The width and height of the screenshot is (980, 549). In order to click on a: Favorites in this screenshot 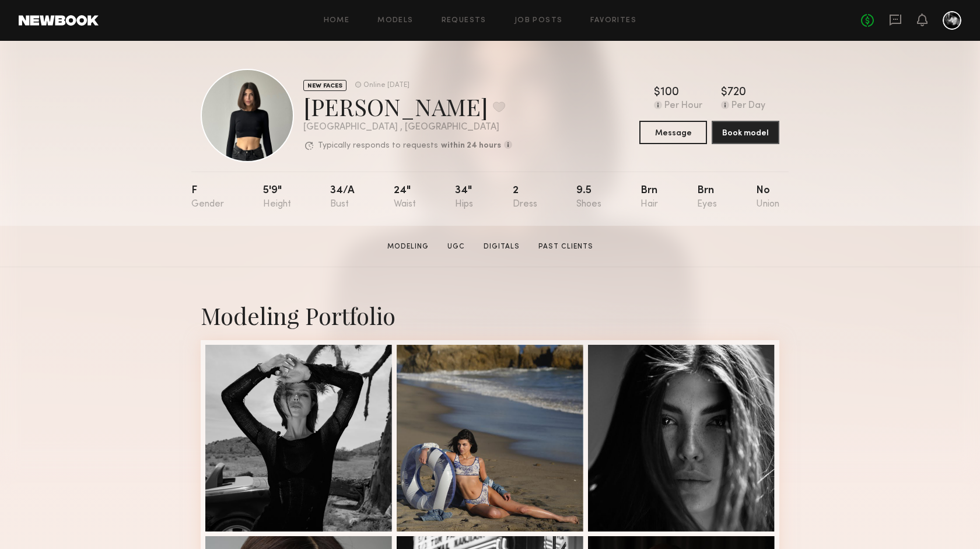, I will do `click(613, 20)`.